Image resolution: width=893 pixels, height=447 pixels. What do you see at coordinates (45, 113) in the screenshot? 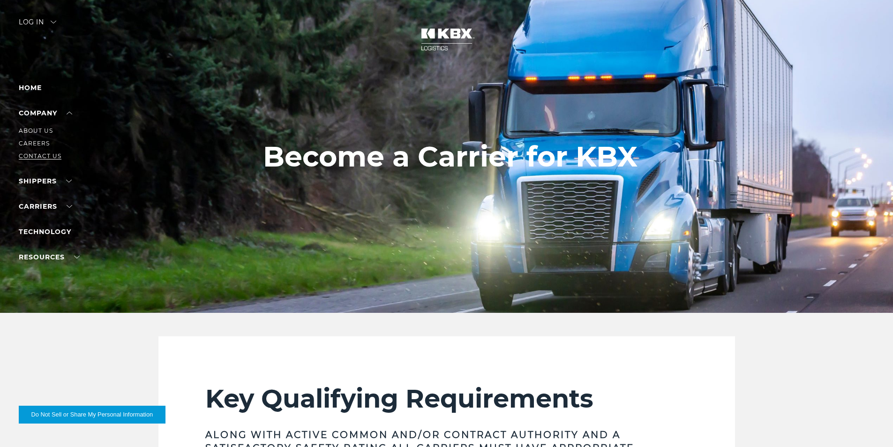
I see `a: Company` at bounding box center [45, 113].